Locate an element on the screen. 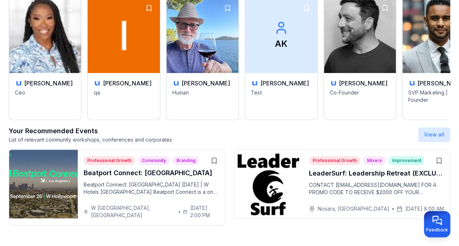 The width and height of the screenshot is (459, 246). p: Co-Founder is located at coordinates (359, 101).